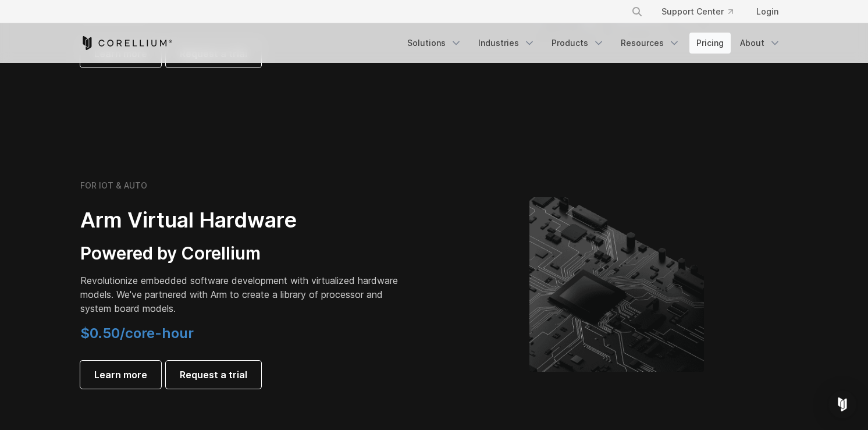 This screenshot has height=430, width=868. What do you see at coordinates (697, 12) in the screenshot?
I see `a: Support Center` at bounding box center [697, 12].